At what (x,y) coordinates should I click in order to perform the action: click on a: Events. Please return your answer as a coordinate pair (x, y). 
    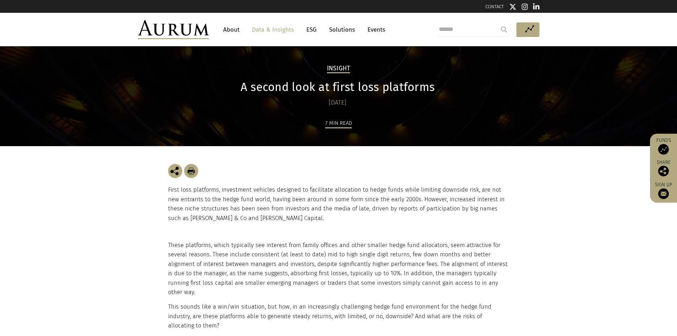
    Looking at the image, I should click on (375, 29).